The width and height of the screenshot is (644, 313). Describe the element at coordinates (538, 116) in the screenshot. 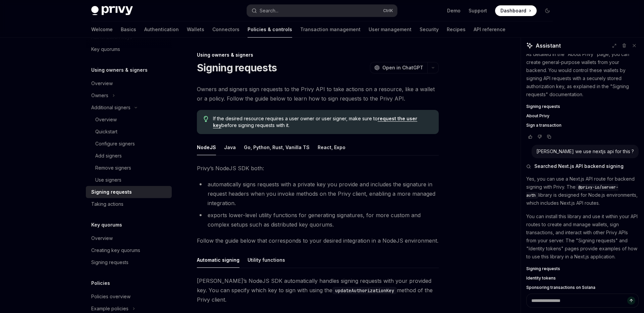

I see `span: About Privy` at that location.